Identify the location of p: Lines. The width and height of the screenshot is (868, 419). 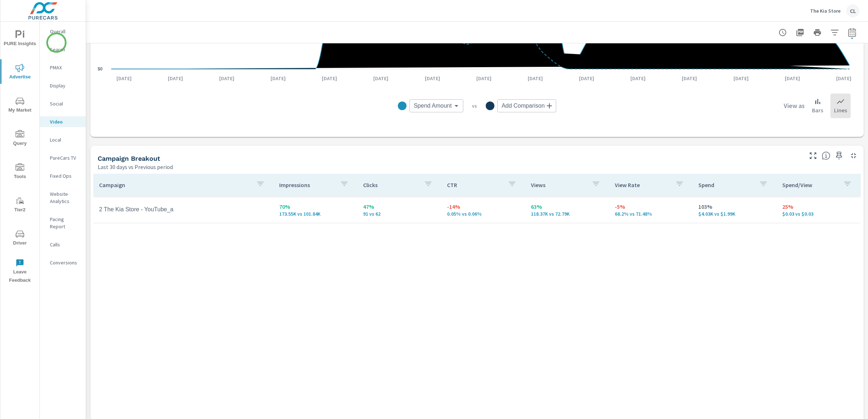
(840, 110).